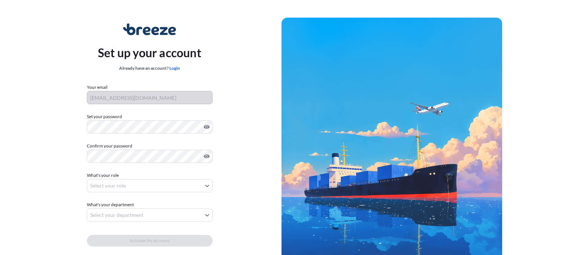 The image size is (563, 255). What do you see at coordinates (149, 116) in the screenshot?
I see `label: Set your password` at bounding box center [149, 116].